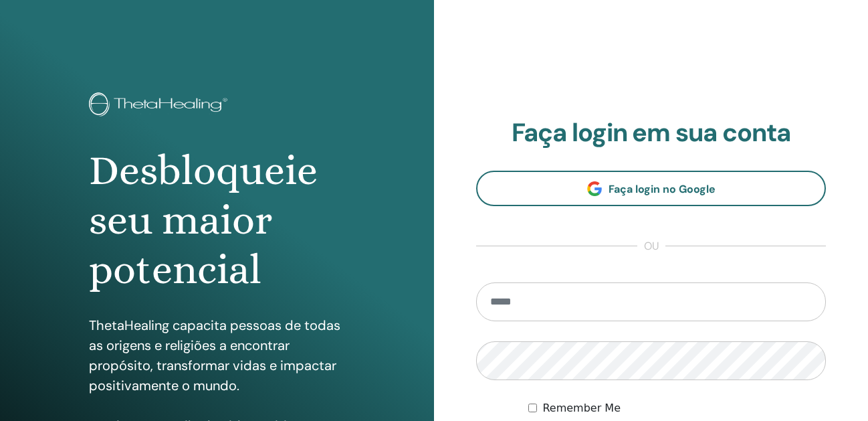  I want to click on p: ThetaHealing capacita pessoas de todas as origens e religiões a encontrar propósito, transformar ..., so click(216, 355).